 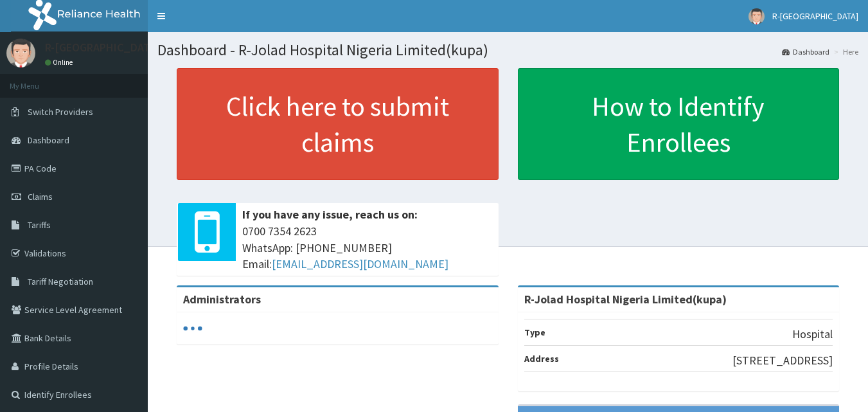 What do you see at coordinates (60, 282) in the screenshot?
I see `span: Tariff Negotiation` at bounding box center [60, 282].